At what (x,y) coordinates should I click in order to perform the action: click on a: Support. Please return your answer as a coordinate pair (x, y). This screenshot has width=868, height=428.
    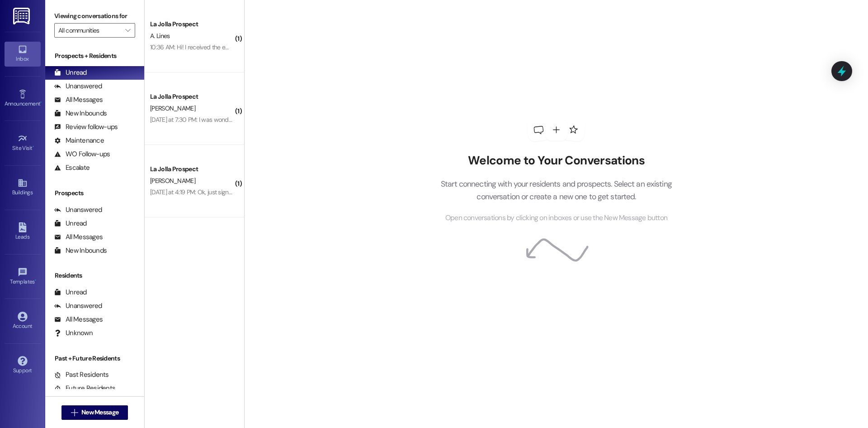
    Looking at the image, I should click on (22, 365).